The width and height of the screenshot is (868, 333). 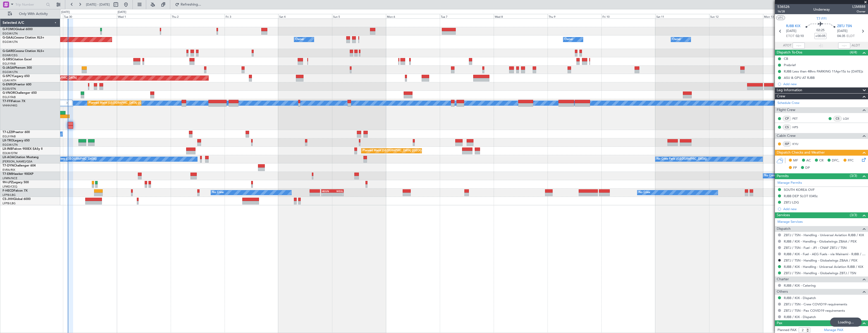 What do you see at coordinates (815, 310) in the screenshot?
I see `a: ZBTJ / TSN - Pax COVID19 requirements` at bounding box center [815, 310].